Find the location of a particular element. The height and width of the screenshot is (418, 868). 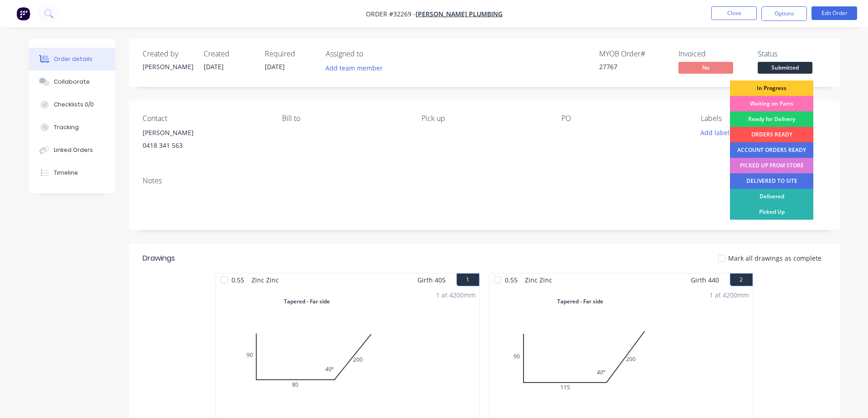

div: Tracking is located at coordinates (66, 128).